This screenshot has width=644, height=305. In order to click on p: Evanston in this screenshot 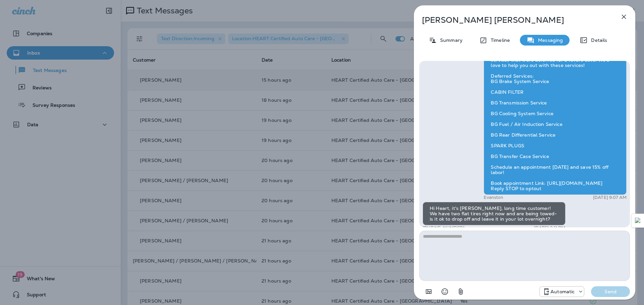, I will do `click(493, 198)`.